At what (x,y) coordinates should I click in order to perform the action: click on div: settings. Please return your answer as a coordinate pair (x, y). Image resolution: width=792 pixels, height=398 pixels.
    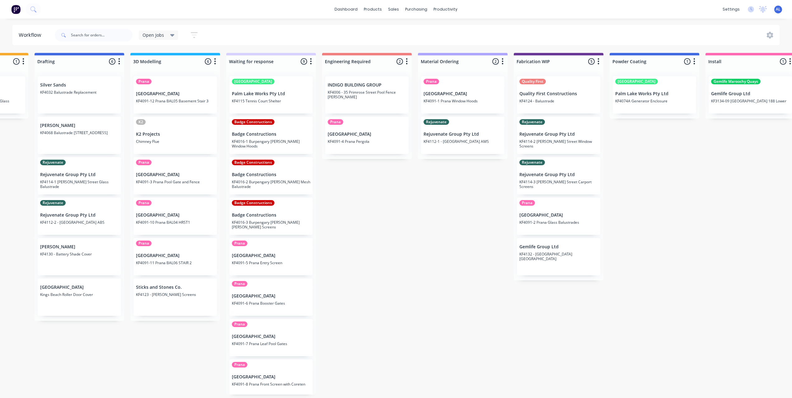
    Looking at the image, I should click on (731, 9).